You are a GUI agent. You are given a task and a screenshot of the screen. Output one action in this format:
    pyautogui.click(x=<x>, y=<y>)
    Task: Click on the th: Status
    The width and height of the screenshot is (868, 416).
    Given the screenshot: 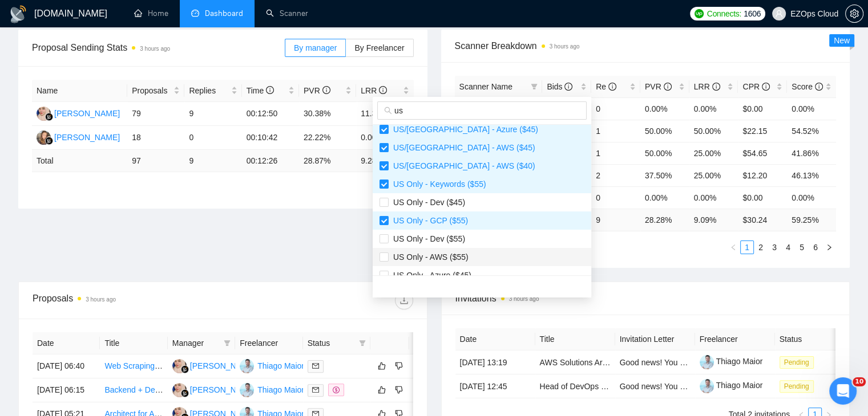 What is the action you would take?
    pyautogui.click(x=815, y=340)
    